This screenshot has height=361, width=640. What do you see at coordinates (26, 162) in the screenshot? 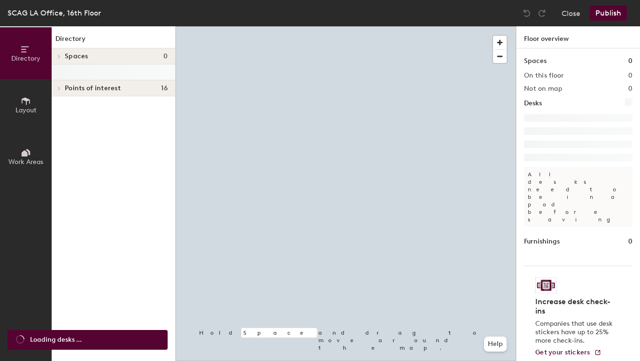
I see `span: Work Areas` at bounding box center [26, 162].